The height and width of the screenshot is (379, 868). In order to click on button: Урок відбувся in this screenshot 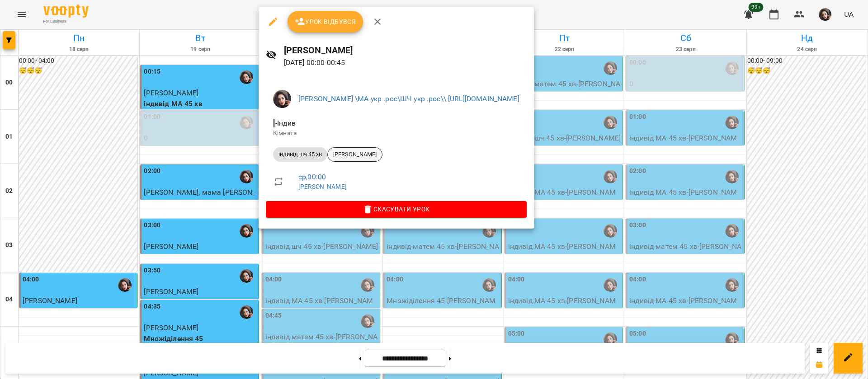, I will do `click(325, 21)`.